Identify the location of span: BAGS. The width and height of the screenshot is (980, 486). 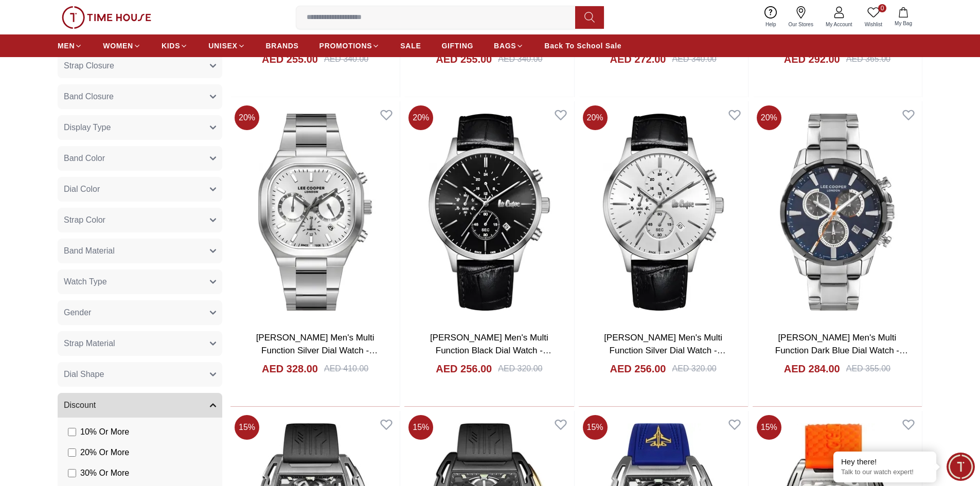
(505, 46).